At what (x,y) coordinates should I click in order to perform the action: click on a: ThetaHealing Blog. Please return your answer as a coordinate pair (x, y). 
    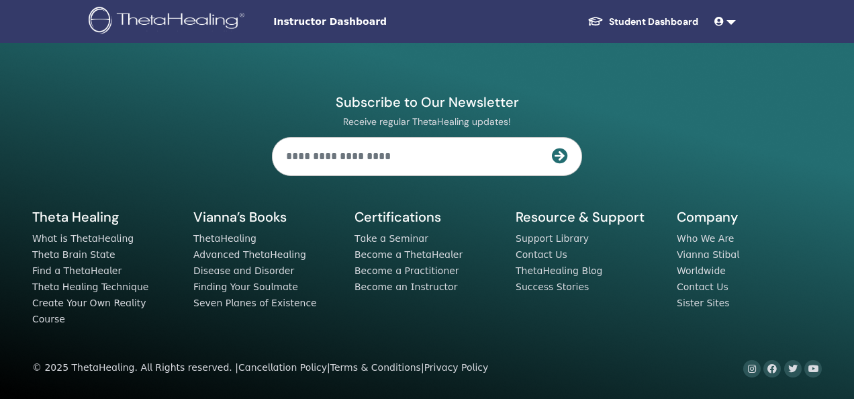
    Looking at the image, I should click on (558, 270).